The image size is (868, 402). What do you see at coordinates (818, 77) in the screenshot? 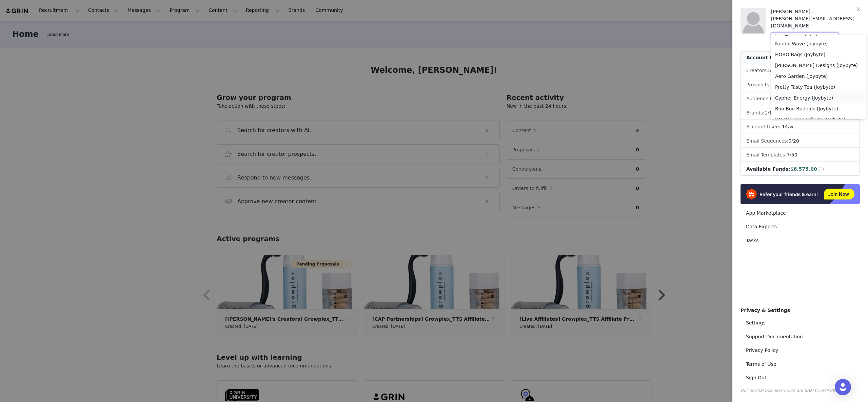
I see `li: Aero Garden (Joybyte)` at bounding box center [818, 77].